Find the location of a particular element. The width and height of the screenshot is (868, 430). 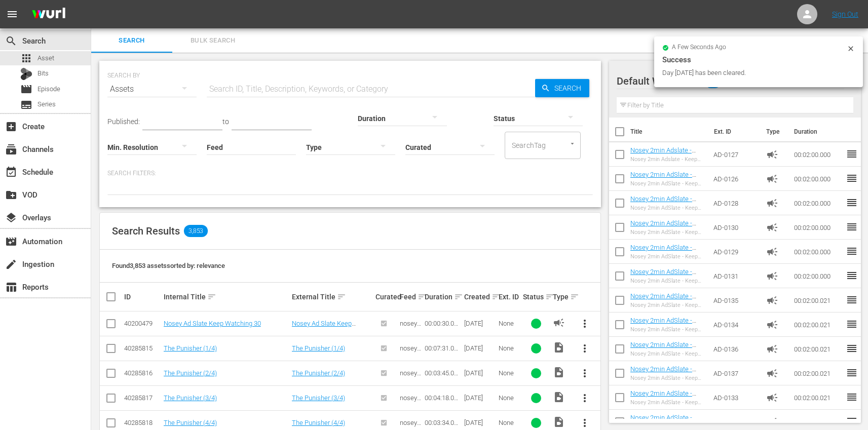

p: Search Filters: is located at coordinates (350, 173).